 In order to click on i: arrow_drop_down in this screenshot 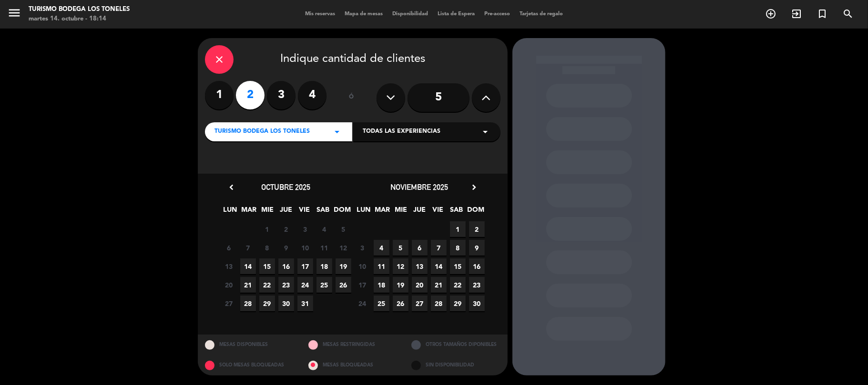, I will do `click(337, 132)`.